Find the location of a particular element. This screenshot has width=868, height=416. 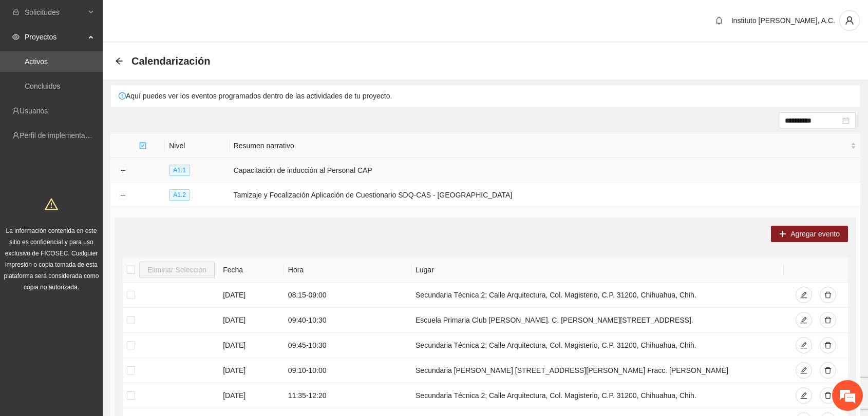

span: A1.2 is located at coordinates (179, 195).